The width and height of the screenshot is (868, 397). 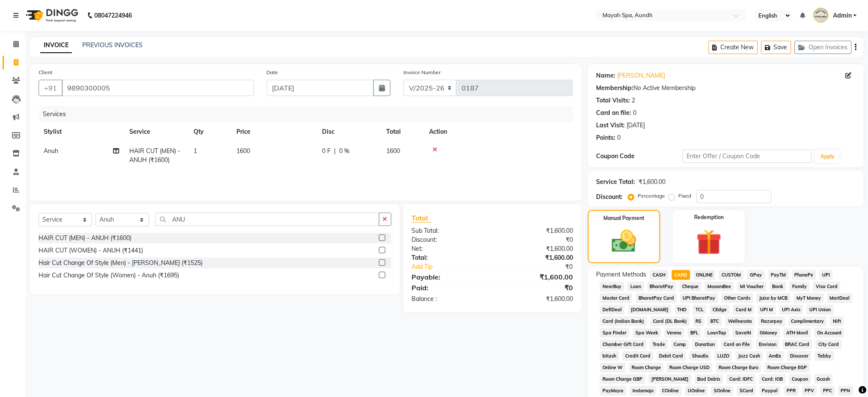 I want to click on span: Total, so click(x=422, y=218).